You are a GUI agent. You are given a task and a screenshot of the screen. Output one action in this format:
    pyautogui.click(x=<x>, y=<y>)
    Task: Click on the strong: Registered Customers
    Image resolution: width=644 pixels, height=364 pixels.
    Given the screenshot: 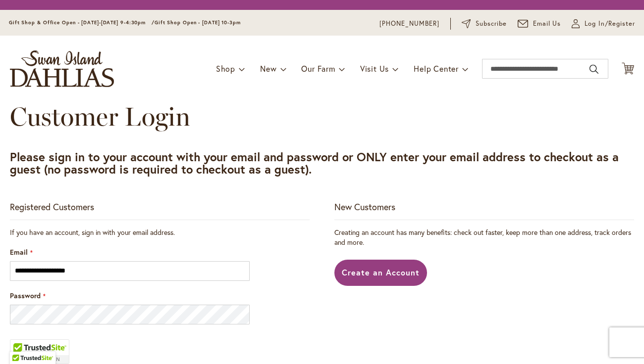 What is the action you would take?
    pyautogui.click(x=52, y=207)
    